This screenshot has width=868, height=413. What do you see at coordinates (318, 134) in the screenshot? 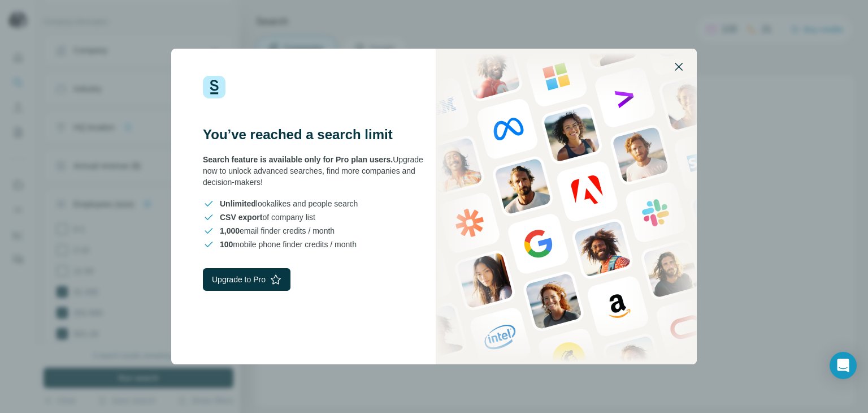
I see `h3: You’ve reached a search limit` at bounding box center [318, 134].